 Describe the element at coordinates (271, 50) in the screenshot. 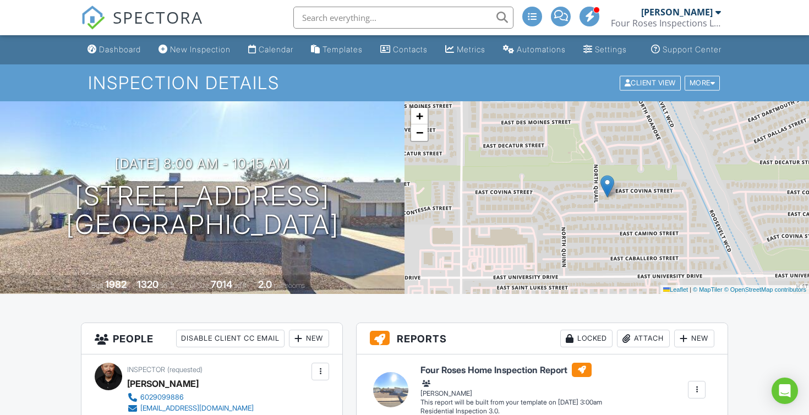

I see `a: Calendar` at that location.